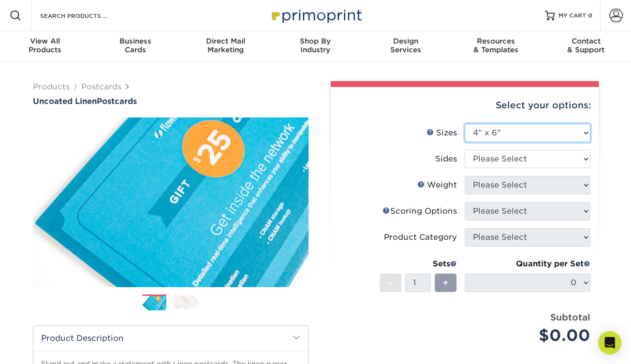 The image size is (631, 364). What do you see at coordinates (406, 46) in the screenshot?
I see `div: Services` at bounding box center [406, 46].